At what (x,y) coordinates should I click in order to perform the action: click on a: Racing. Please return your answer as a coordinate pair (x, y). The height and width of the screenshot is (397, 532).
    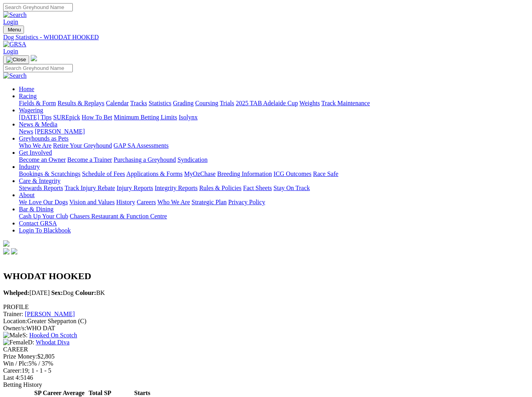
    Looking at the image, I should click on (27, 96).